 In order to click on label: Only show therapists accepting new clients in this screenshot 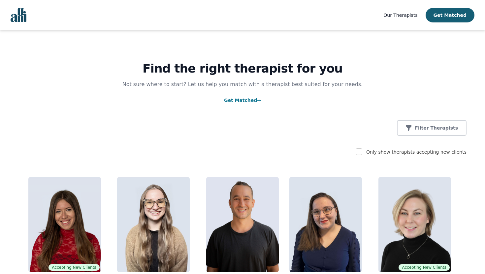, I will do `click(416, 152)`.